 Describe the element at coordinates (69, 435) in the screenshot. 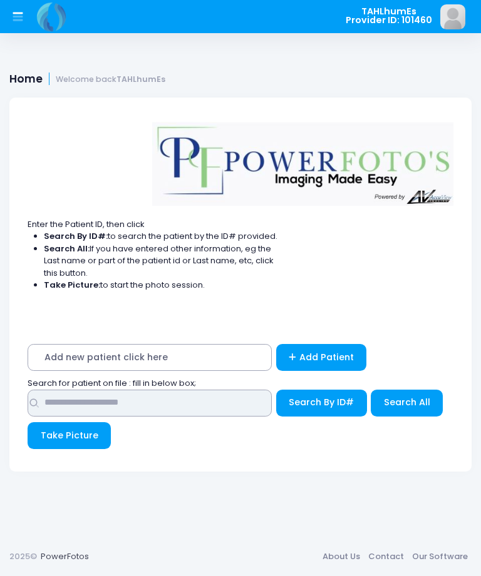

I see `button: Take Picture` at that location.